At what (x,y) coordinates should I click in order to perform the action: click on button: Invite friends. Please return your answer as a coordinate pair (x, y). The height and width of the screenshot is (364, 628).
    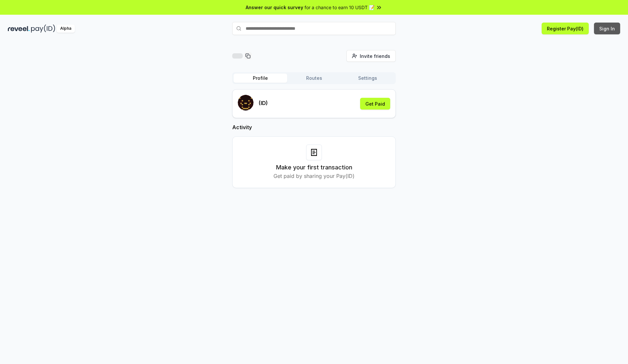
    Looking at the image, I should click on (371, 56).